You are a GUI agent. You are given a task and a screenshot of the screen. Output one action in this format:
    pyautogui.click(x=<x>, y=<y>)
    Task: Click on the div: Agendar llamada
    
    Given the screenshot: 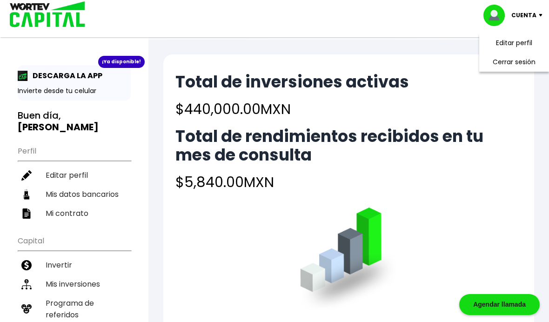 What is the action you would take?
    pyautogui.click(x=499, y=304)
    